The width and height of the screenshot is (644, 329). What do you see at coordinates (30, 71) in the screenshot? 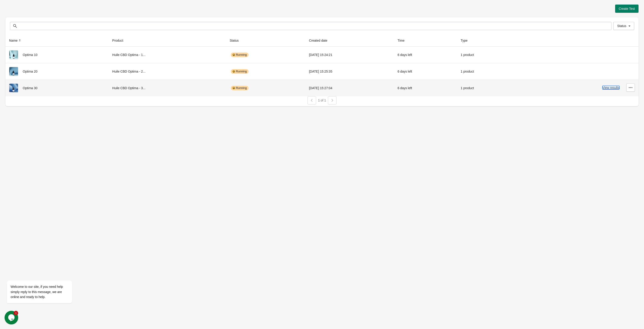
I see `span: Optima 20` at bounding box center [30, 71].